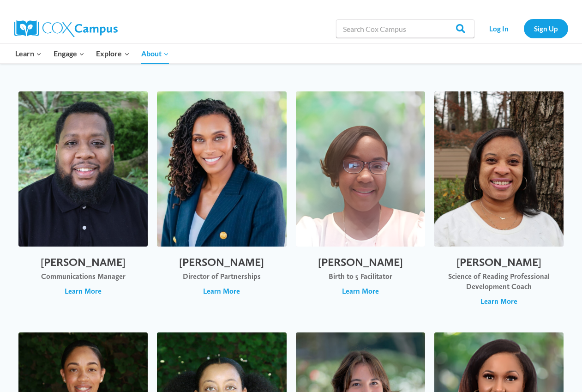 Image resolution: width=582 pixels, height=392 pixels. Describe the element at coordinates (29, 54) in the screenshot. I see `button: Child menu of Learn` at that location.